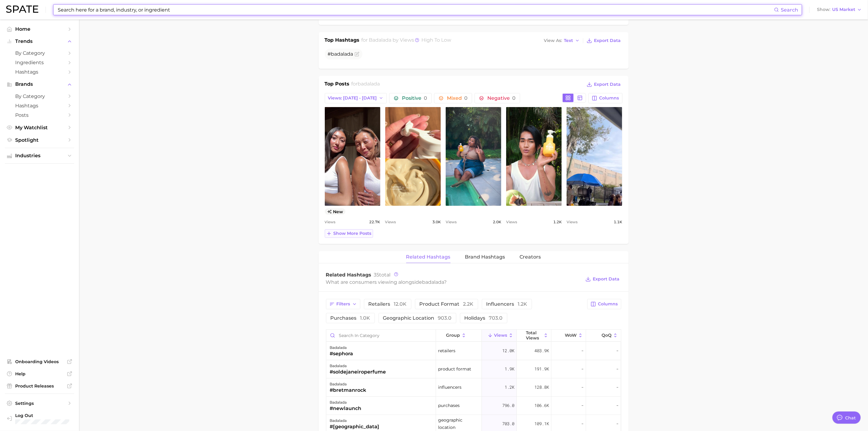 The height and width of the screenshot is (431, 868). I want to click on span: 191.9k, so click(541, 369).